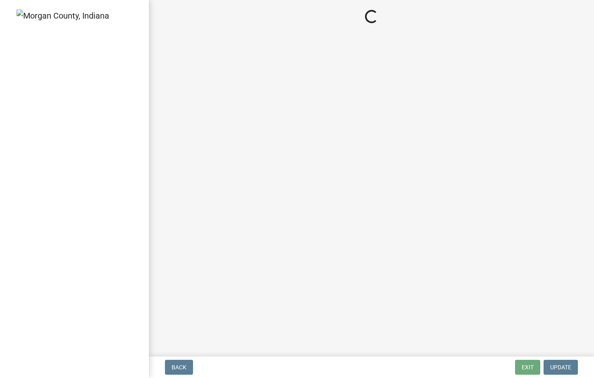  What do you see at coordinates (527, 367) in the screenshot?
I see `button: Exit` at bounding box center [527, 367].